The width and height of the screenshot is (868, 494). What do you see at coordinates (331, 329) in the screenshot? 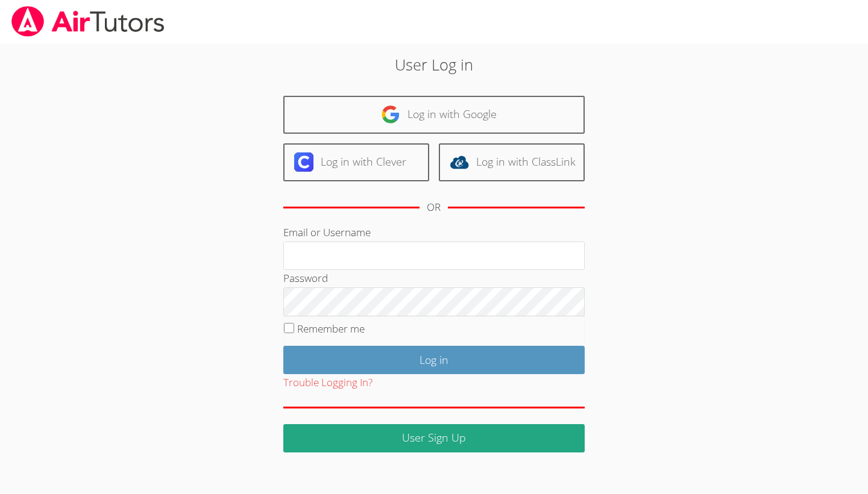
I see `label: Remember me` at bounding box center [331, 329].